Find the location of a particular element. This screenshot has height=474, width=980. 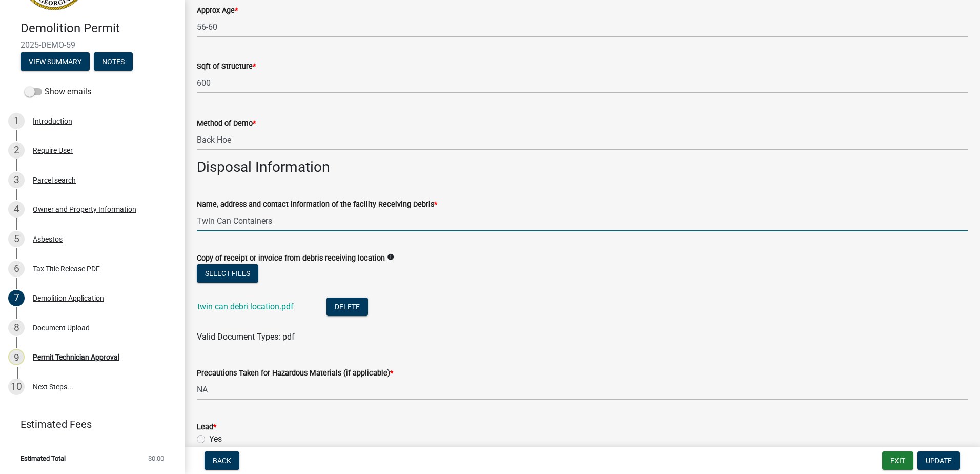

div: 8 is located at coordinates (16, 328).